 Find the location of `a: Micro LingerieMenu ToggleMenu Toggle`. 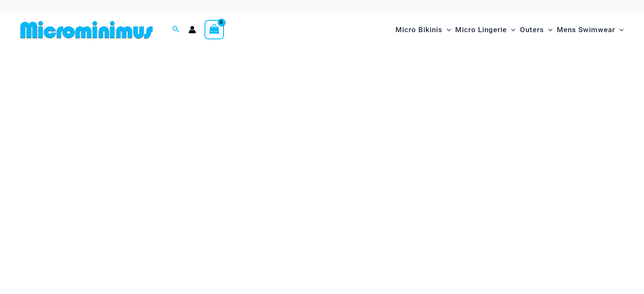

a: Micro LingerieMenu ToggleMenu Toggle is located at coordinates (485, 30).